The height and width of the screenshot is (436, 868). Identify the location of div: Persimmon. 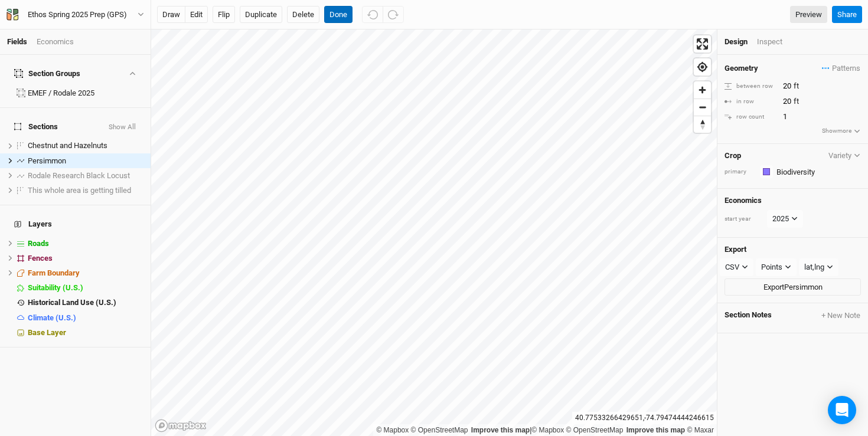
(85, 161).